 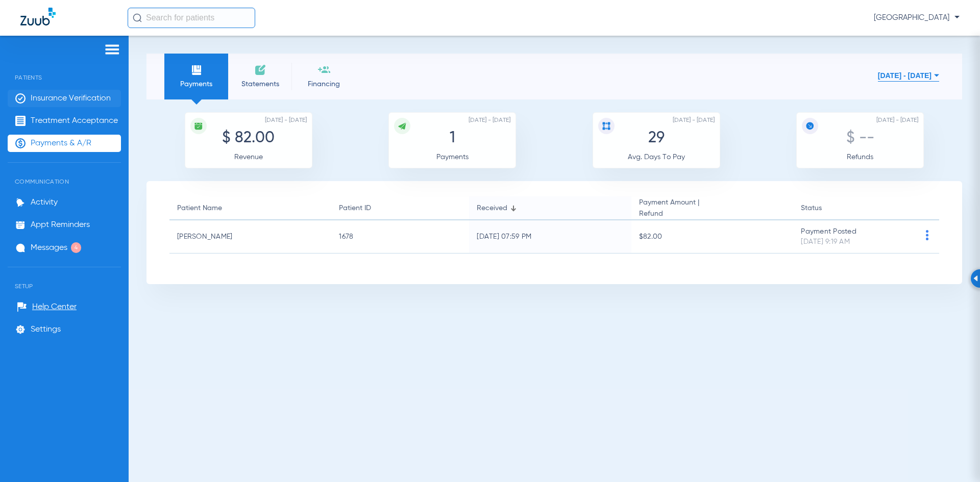 I want to click on img: Arrow, so click(x=975, y=279).